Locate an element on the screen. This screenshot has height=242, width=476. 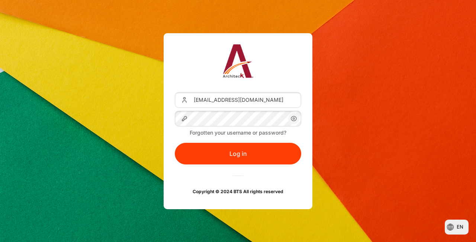
input: Username or Email Address is located at coordinates (238, 100).